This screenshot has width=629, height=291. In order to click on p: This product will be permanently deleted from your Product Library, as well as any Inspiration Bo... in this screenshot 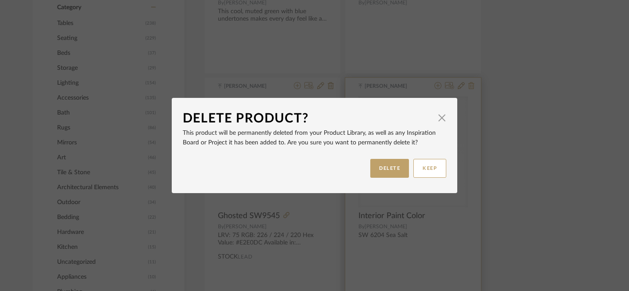, I will do `click(315, 138)`.